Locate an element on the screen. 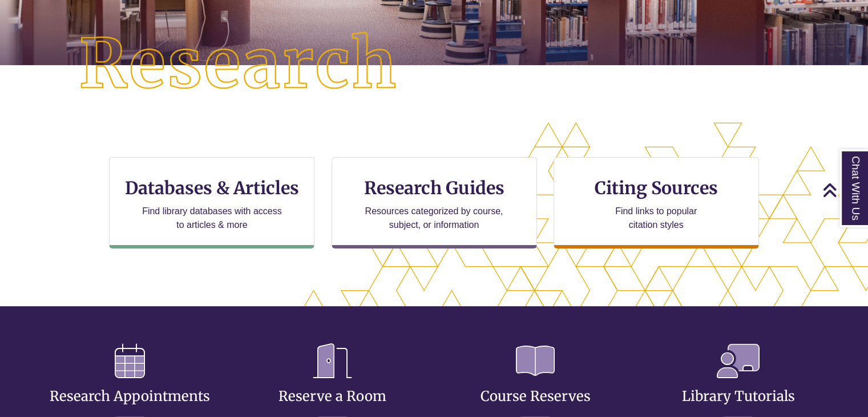 The image size is (868, 417). h3: Citing Sources is located at coordinates (656, 188).